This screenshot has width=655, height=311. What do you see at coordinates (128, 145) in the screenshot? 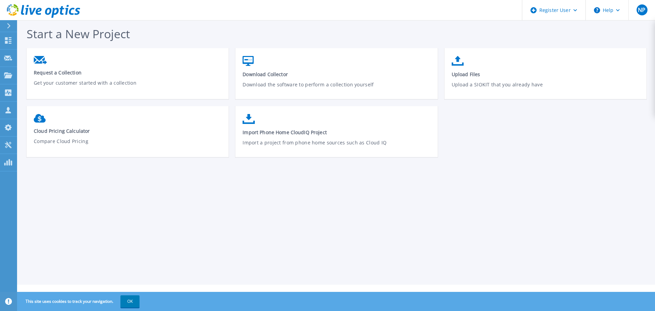
I see `p: Compare Cloud Pricing` at bounding box center [128, 145].